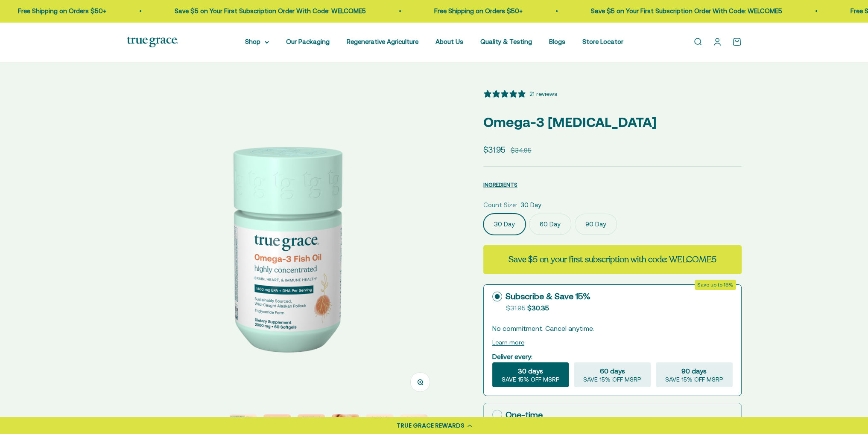 The height and width of the screenshot is (434, 868). Describe the element at coordinates (543, 94) in the screenshot. I see `div: 21 reviews` at that location.